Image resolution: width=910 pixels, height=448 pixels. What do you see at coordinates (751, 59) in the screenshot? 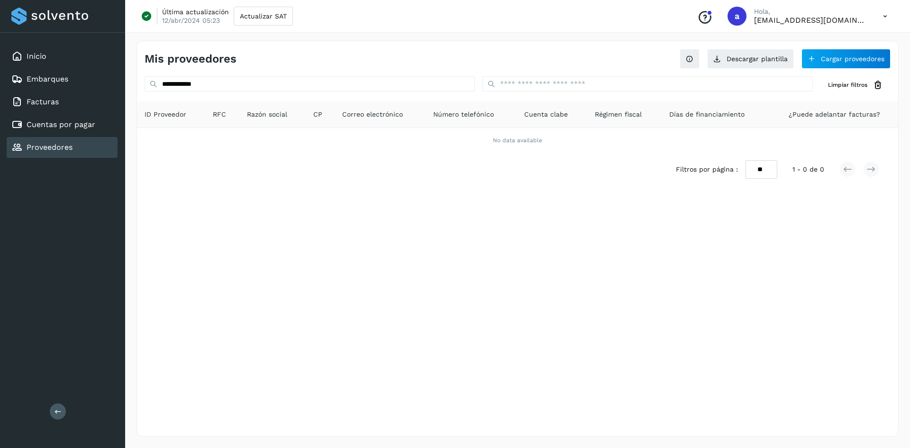
I see `button: Descargar plantilla` at bounding box center [751, 59].